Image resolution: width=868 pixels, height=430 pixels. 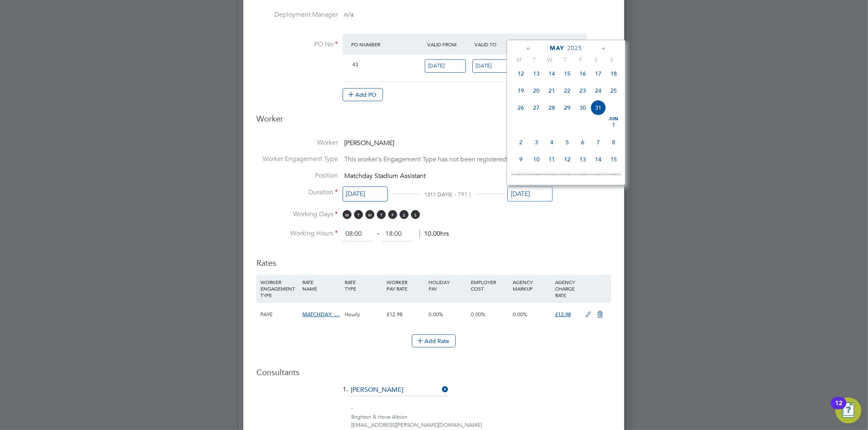 What do you see at coordinates (839, 409) in the screenshot?
I see `div: 12` at bounding box center [839, 409].